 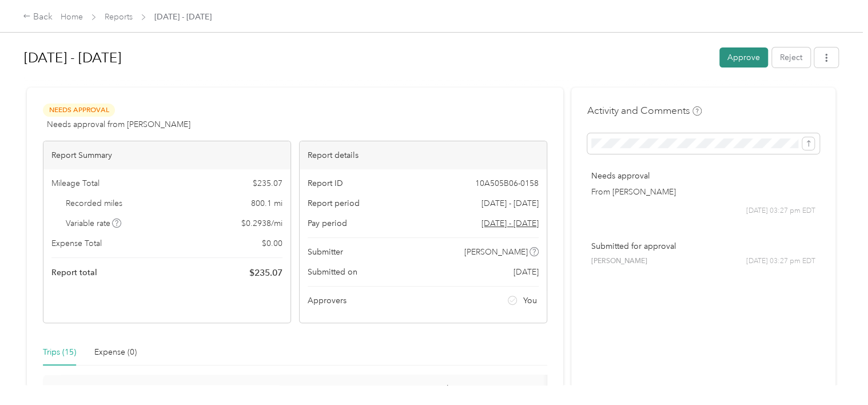 I want to click on div: Back, so click(x=38, y=17).